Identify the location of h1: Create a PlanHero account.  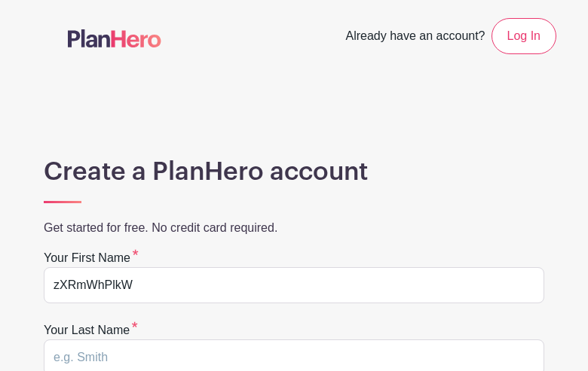
(294, 172).